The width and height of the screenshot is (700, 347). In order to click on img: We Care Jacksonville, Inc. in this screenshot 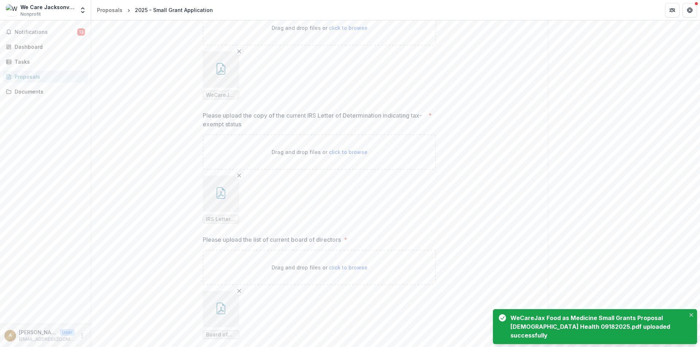, I will do `click(12, 10)`.